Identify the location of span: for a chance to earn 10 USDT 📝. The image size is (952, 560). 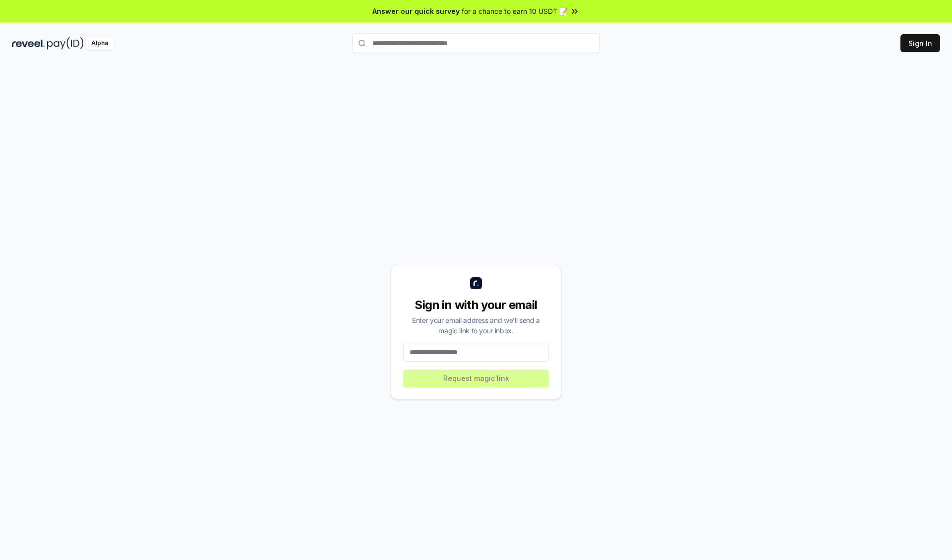
(515, 11).